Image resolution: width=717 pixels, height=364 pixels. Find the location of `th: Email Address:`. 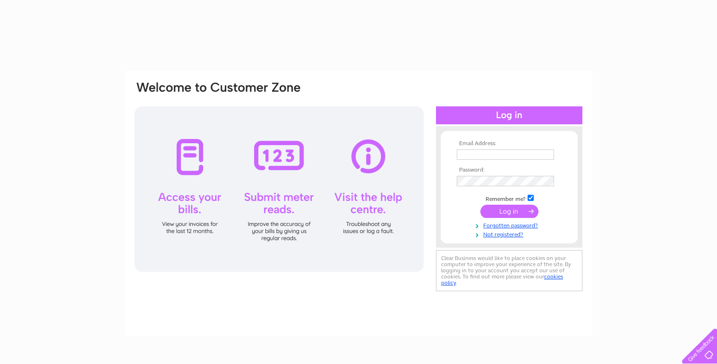

th: Email Address: is located at coordinates (509, 144).